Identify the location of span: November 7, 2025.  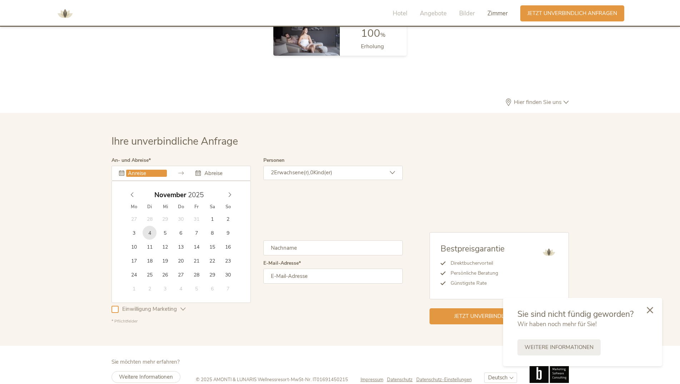
(196, 233).